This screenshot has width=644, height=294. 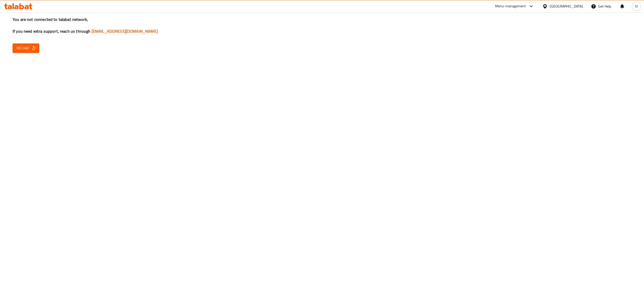 What do you see at coordinates (26, 48) in the screenshot?
I see `span: Reload` at bounding box center [26, 48].